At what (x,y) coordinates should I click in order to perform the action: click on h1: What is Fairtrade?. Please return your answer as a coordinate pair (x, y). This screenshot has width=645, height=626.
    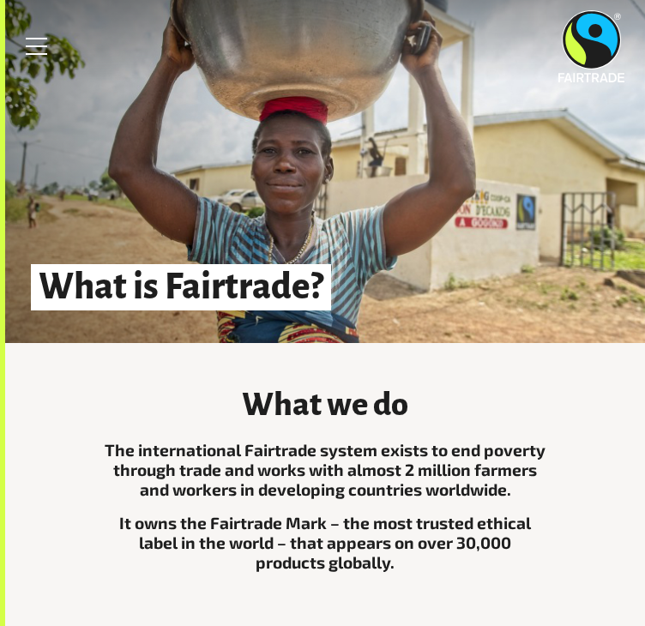
    Looking at the image, I should click on (181, 287).